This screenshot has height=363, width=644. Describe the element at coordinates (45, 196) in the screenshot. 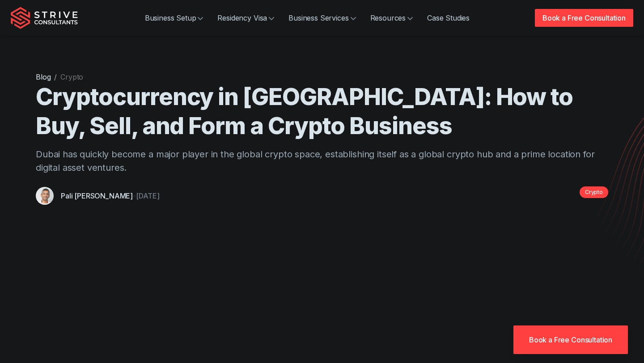

I see `img: Pali Banwait, CEO, Strive Consultants, Dubai, UAE` at that location.